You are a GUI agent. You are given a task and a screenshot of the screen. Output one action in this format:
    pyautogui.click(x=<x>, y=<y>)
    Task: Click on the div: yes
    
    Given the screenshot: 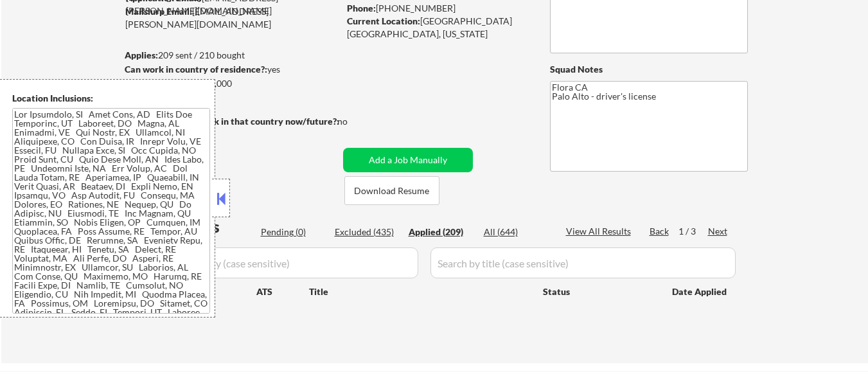 What is the action you would take?
    pyautogui.click(x=229, y=70)
    